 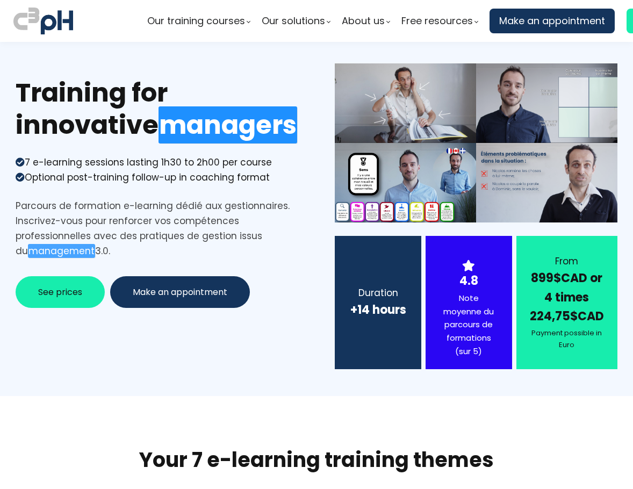 What do you see at coordinates (147, 177) in the screenshot?
I see `div: Optional post-training follow-up in coaching format` at bounding box center [147, 177].